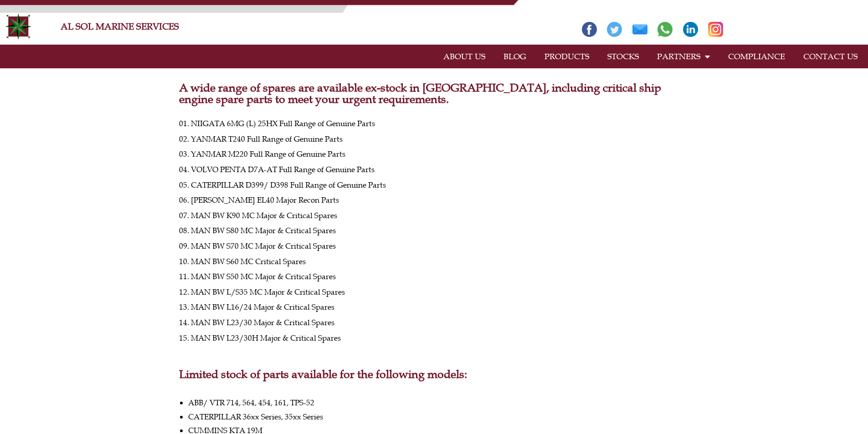 This screenshot has width=868, height=434. What do you see at coordinates (434, 308) in the screenshot?
I see `p: 13. MAN BW L16/24 Major & Critical Spares` at bounding box center [434, 308].